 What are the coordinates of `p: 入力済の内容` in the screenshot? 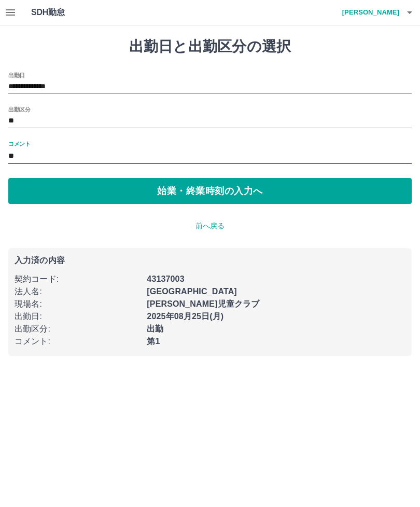 It's located at (210, 260).